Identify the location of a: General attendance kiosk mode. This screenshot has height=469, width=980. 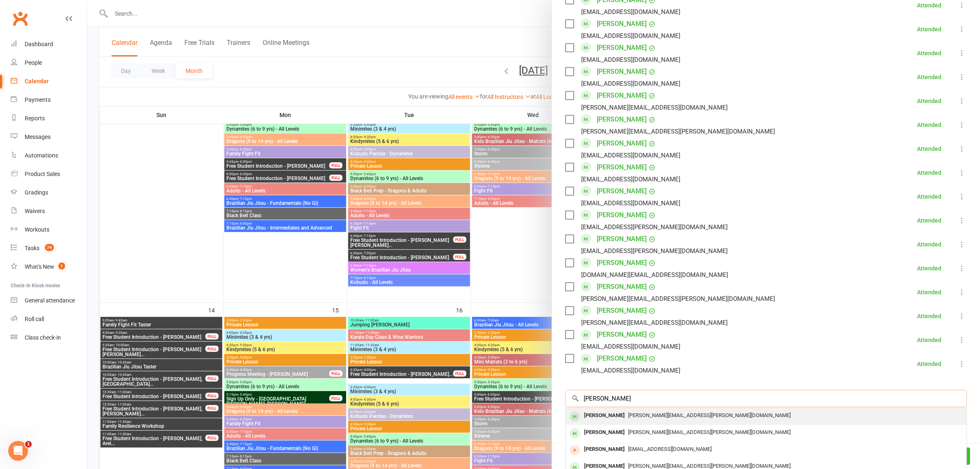
(48, 300).